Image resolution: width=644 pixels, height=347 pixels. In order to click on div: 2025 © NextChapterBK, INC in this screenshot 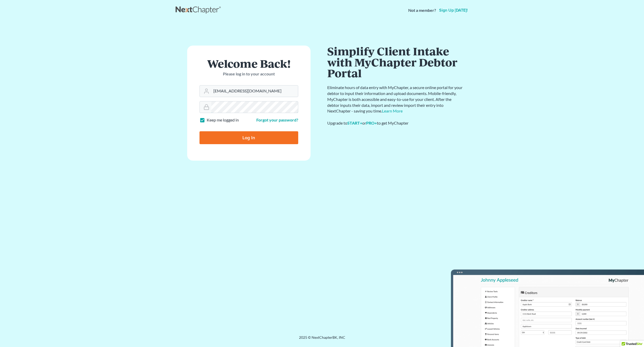, I will do `click(322, 339)`.